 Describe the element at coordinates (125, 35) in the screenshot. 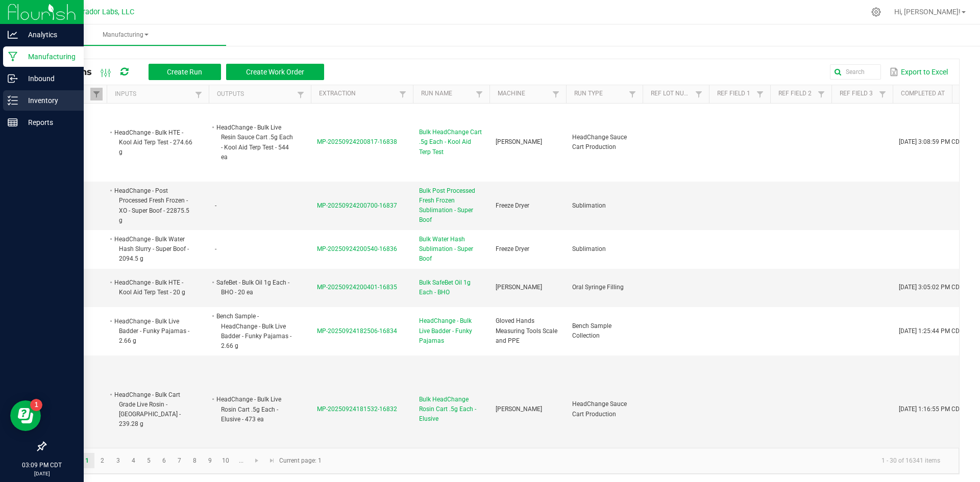

I see `span: Manufacturing` at that location.